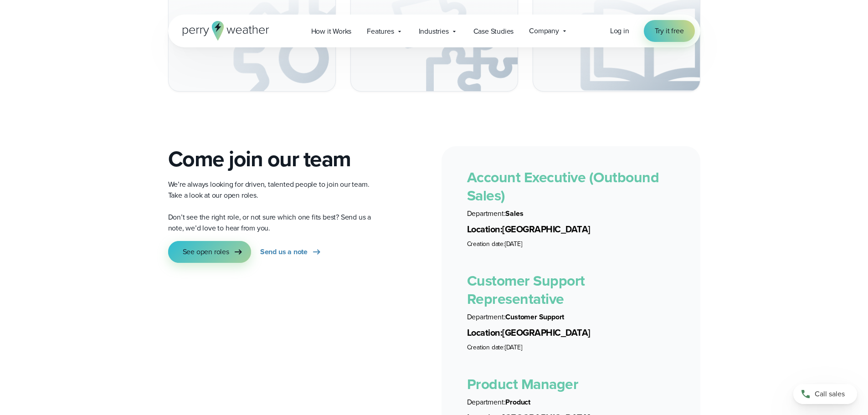 The height and width of the screenshot is (415, 868). What do you see at coordinates (210, 252) in the screenshot?
I see `a: See open roles` at bounding box center [210, 252].